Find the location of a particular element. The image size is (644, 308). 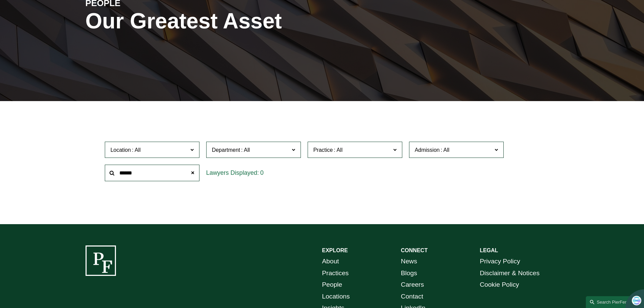

span: Practice is located at coordinates (323, 149).